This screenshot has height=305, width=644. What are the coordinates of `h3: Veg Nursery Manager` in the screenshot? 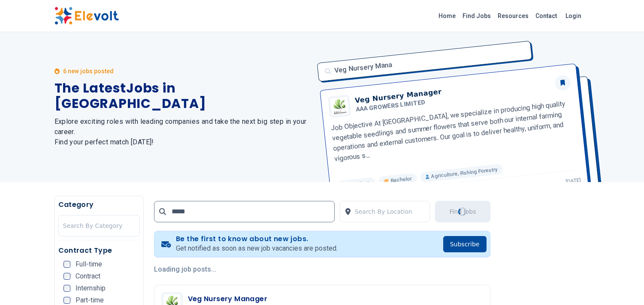 It's located at (228, 299).